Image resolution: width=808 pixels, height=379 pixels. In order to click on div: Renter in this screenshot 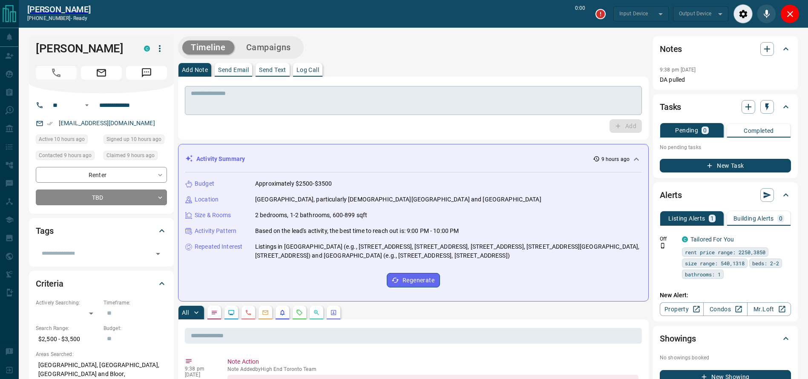, I will do `click(101, 175)`.